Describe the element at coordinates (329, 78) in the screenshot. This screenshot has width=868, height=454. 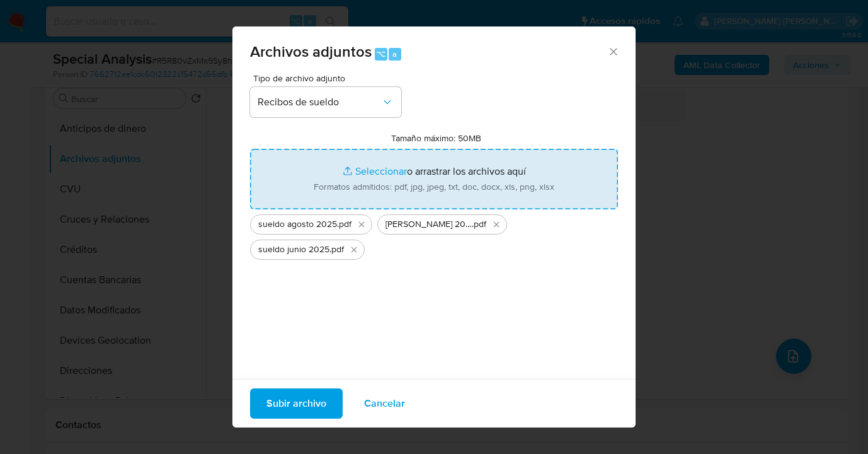
I see `span: Tipo de archivo adjunto` at that location.